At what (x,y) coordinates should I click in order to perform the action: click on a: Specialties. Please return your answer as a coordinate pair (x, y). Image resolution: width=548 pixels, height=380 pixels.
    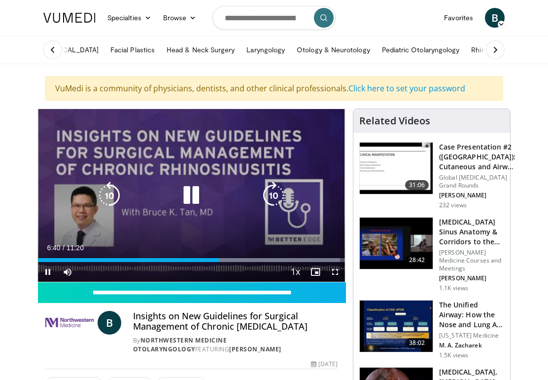
    Looking at the image, I should click on (129, 18).